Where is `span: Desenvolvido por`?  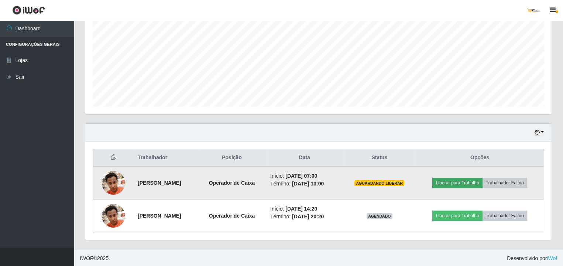 span: Desenvolvido por is located at coordinates (532, 258).